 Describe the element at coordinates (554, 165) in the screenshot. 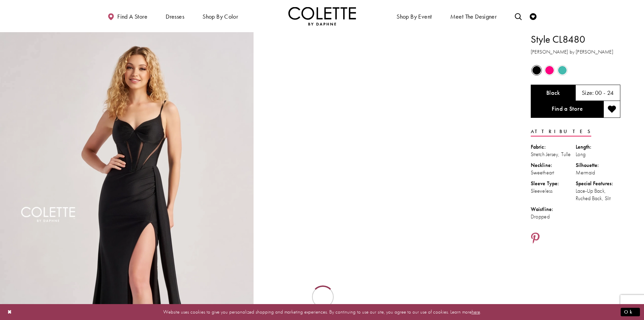

I see `div: Neckline:` at that location.